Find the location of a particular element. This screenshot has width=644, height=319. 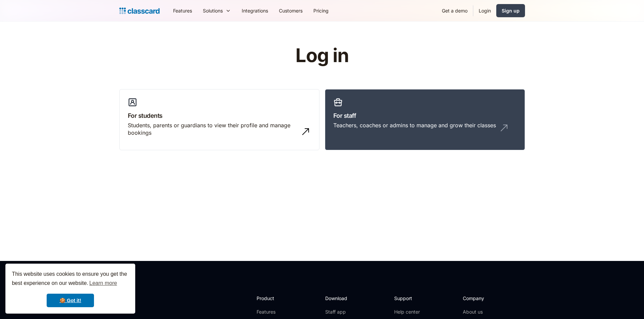

h1: Log in is located at coordinates (322, 56).